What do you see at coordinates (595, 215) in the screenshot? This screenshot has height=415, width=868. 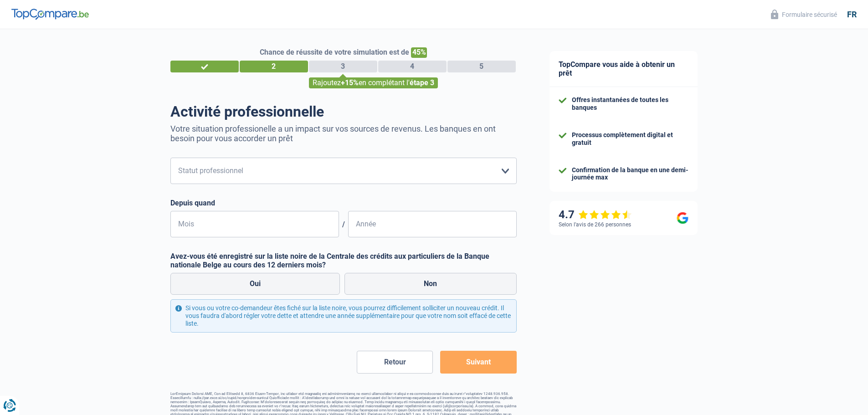 I see `div: 4.7` at bounding box center [595, 215].